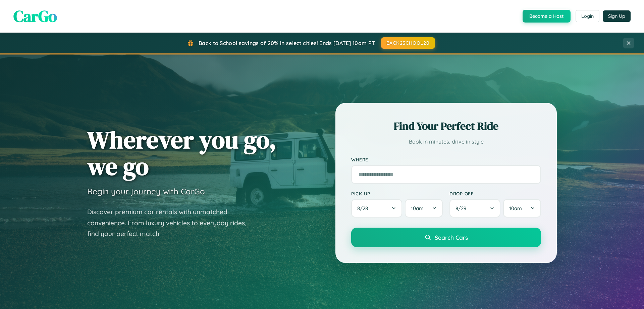 The height and width of the screenshot is (309, 644). Describe the element at coordinates (451, 237) in the screenshot. I see `span: Search Cars` at that location.